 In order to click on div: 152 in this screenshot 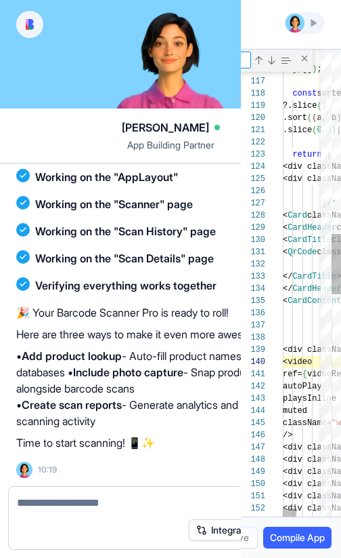, I will do `click(253, 508)`.